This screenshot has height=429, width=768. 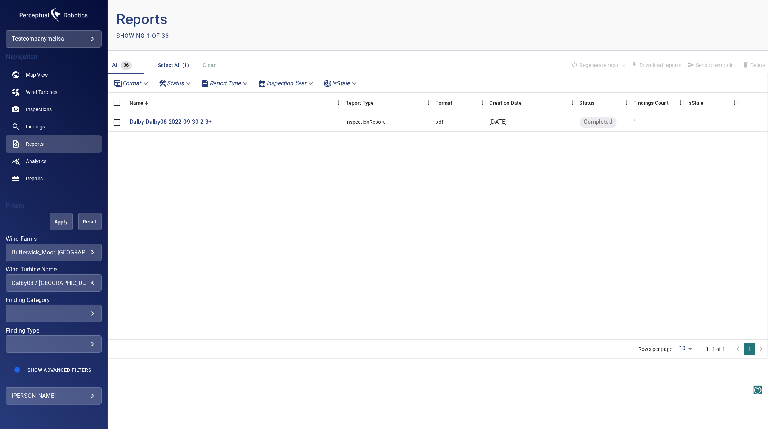 What do you see at coordinates (54, 75) in the screenshot?
I see `a: map noActive` at bounding box center [54, 75].